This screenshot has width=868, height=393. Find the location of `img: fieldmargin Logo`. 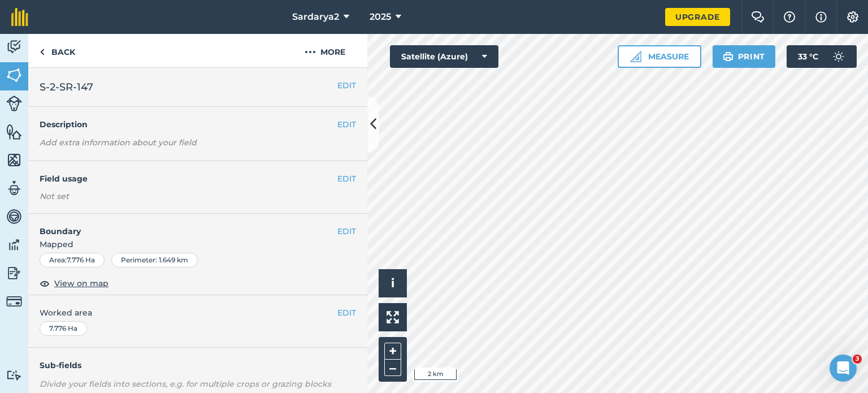

img: fieldmargin Logo is located at coordinates (20, 17).